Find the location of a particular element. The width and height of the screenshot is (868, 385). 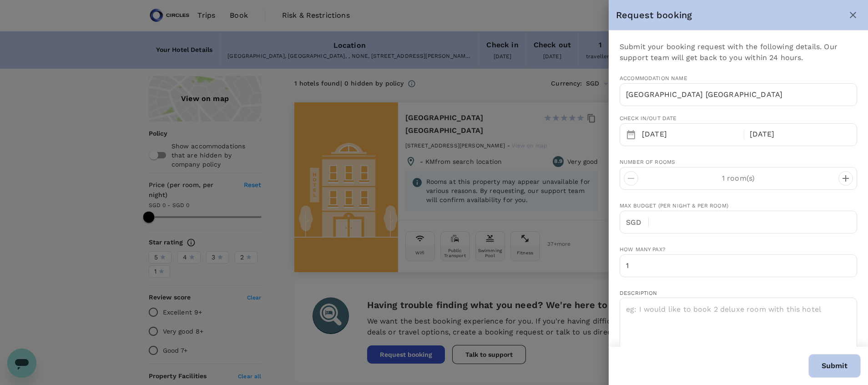

button: decrease is located at coordinates (846, 179).